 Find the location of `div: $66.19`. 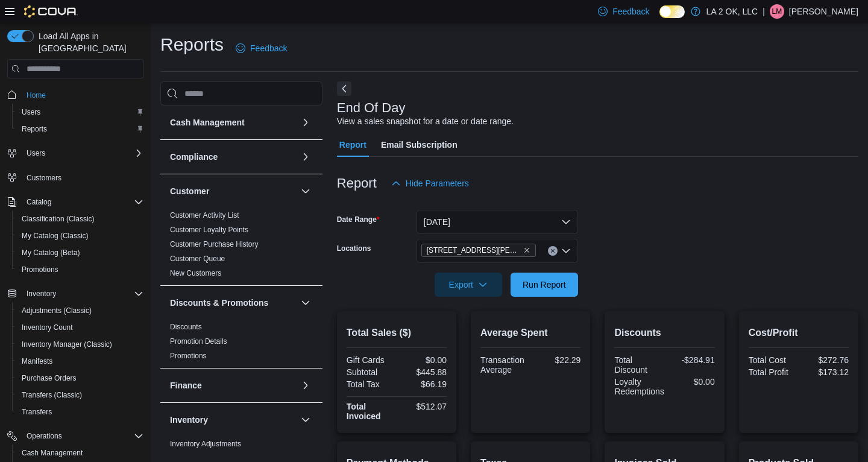

div: $66.19 is located at coordinates (422, 384).